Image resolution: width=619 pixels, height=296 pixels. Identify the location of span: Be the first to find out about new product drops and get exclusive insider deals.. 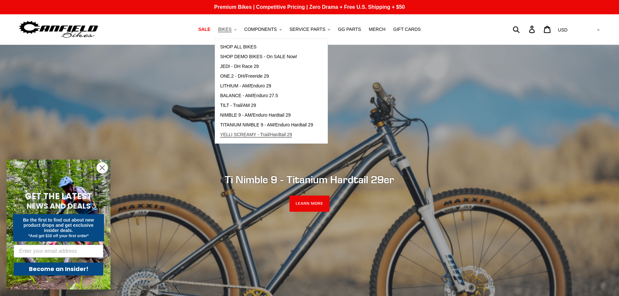
(58, 225).